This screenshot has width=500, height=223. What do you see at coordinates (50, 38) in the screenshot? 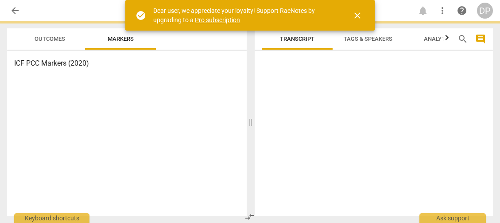
I see `span: Outcomes` at bounding box center [50, 38].